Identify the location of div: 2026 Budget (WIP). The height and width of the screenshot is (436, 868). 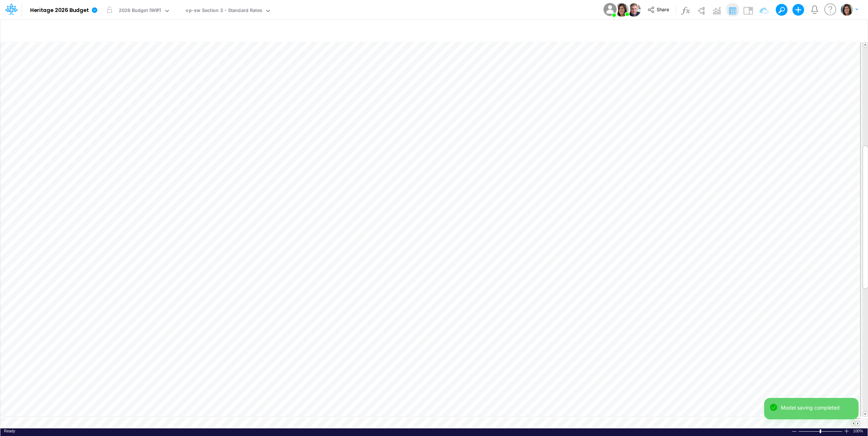
(140, 11).